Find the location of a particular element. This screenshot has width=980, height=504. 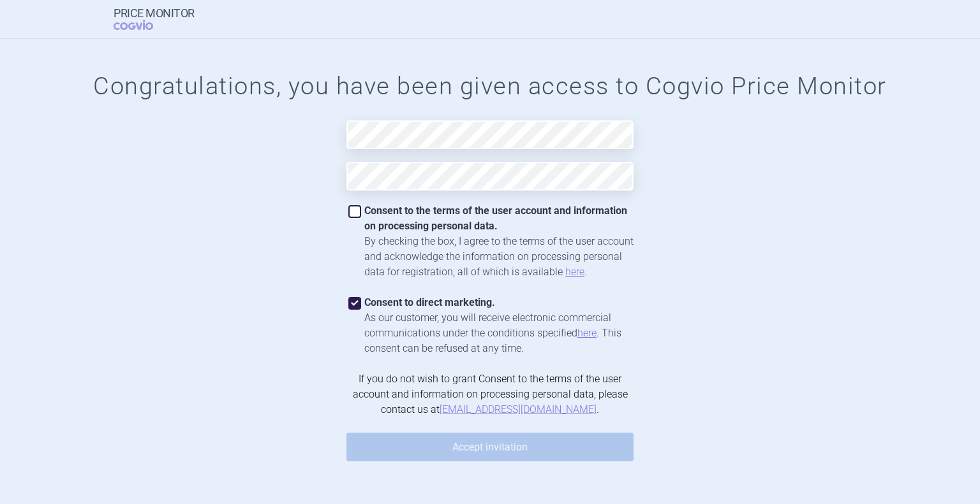

button: Accept invitation is located at coordinates (490, 447).